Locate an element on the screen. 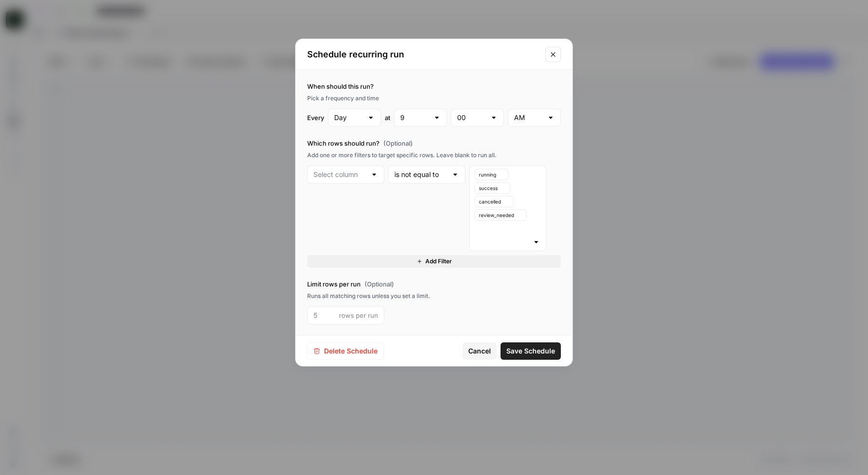 The image size is (868, 475). span: review_needed is located at coordinates (496, 215).